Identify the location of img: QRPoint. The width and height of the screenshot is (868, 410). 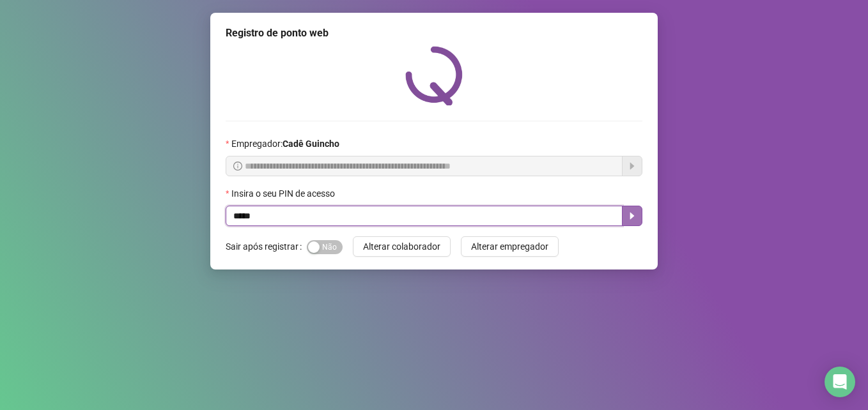
(434, 75).